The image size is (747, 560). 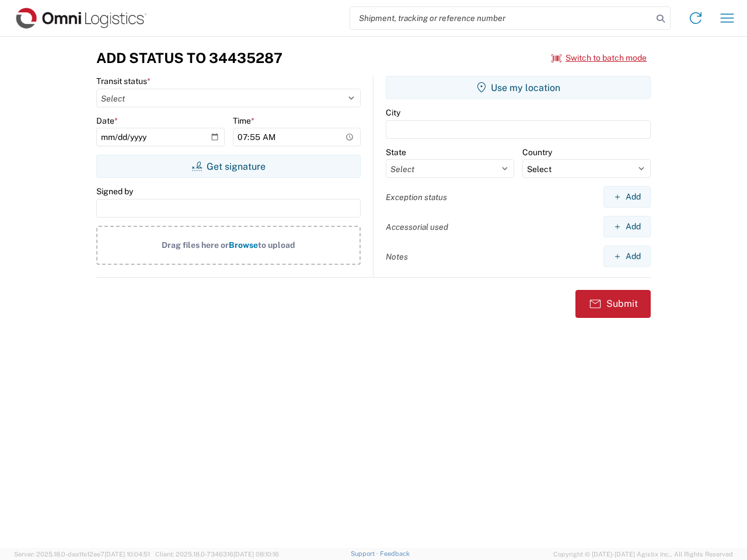 I want to click on label: Accessorial used, so click(x=417, y=227).